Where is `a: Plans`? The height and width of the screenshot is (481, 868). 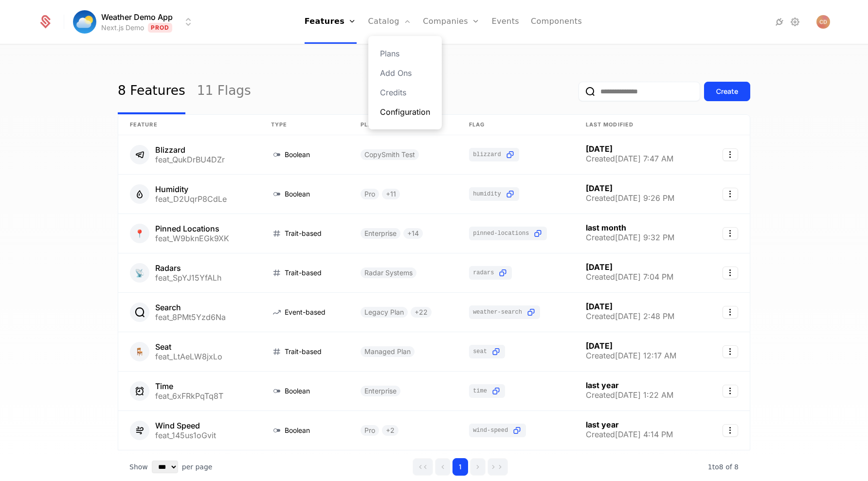
a: Plans is located at coordinates (405, 53).